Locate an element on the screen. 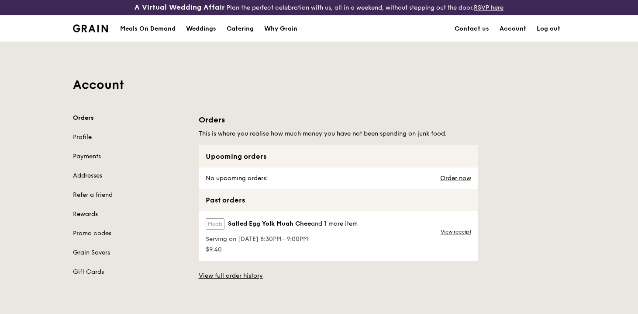 The height and width of the screenshot is (314, 638). a: Grain Savers is located at coordinates (131, 253).